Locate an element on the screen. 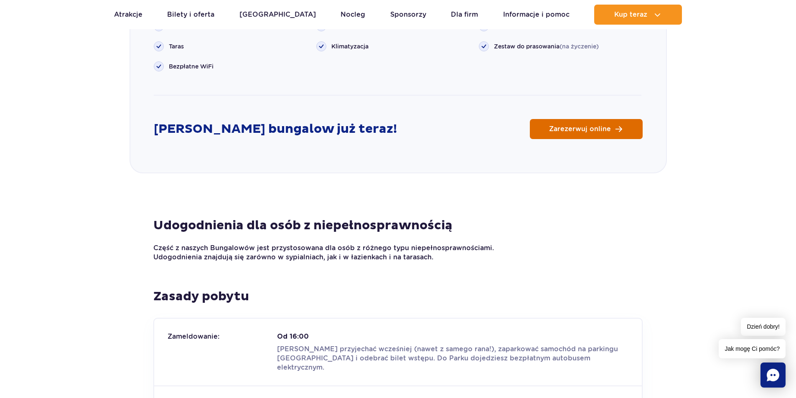  span: Kup teraz is located at coordinates (631, 15).